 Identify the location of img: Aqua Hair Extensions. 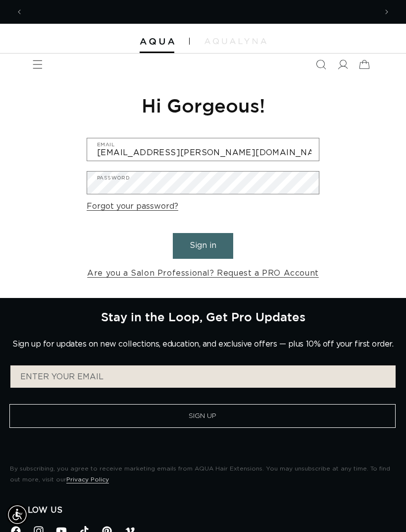
(157, 41).